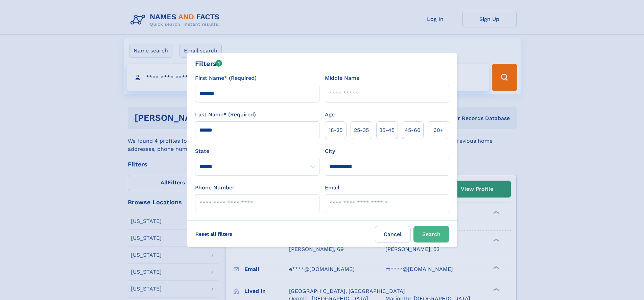 The height and width of the screenshot is (300, 644). I want to click on label: Middle Name, so click(342, 78).